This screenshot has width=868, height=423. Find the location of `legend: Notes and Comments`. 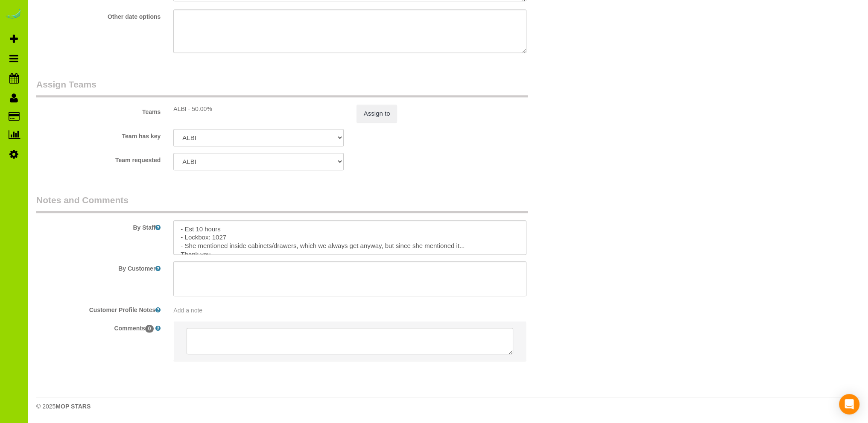

legend: Notes and Comments is located at coordinates (282, 203).